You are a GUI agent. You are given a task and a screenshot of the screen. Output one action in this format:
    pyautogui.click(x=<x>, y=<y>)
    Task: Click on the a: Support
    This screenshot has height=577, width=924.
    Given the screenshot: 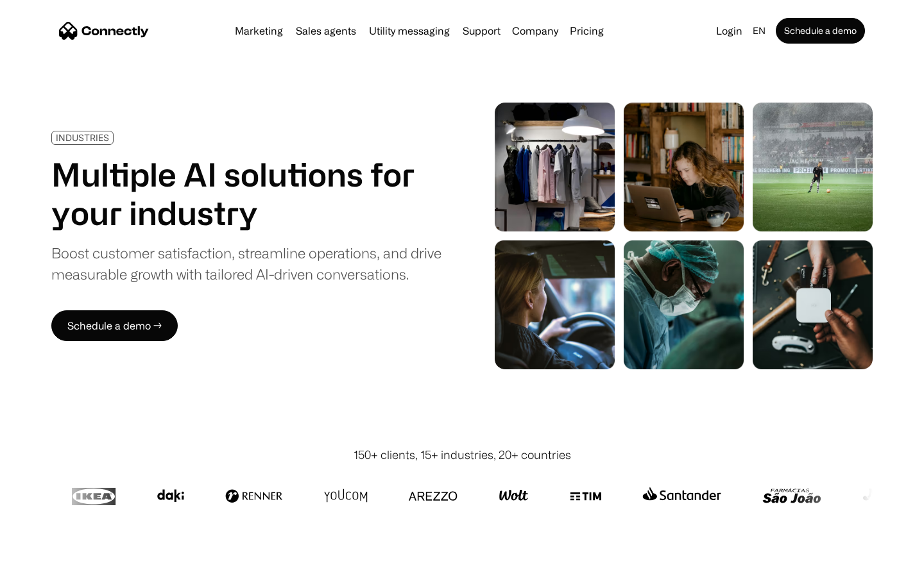 What is the action you would take?
    pyautogui.click(x=481, y=31)
    